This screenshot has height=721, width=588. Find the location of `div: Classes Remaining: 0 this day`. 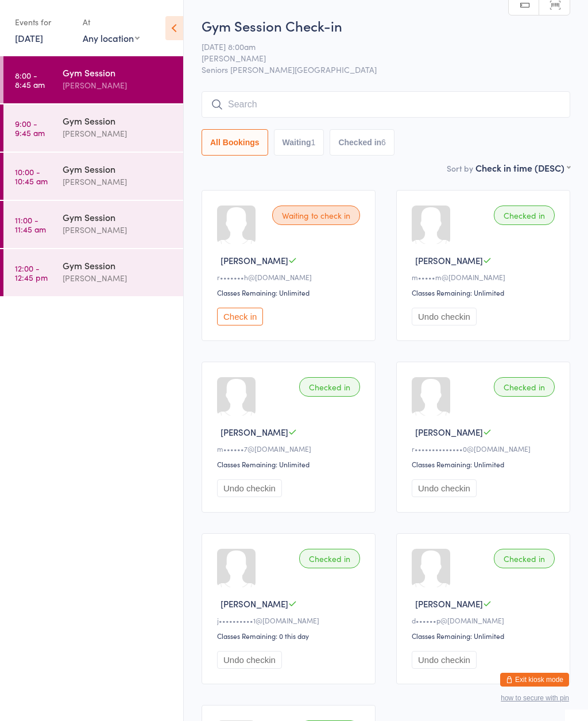

div: Classes Remaining: 0 this day is located at coordinates (290, 635).